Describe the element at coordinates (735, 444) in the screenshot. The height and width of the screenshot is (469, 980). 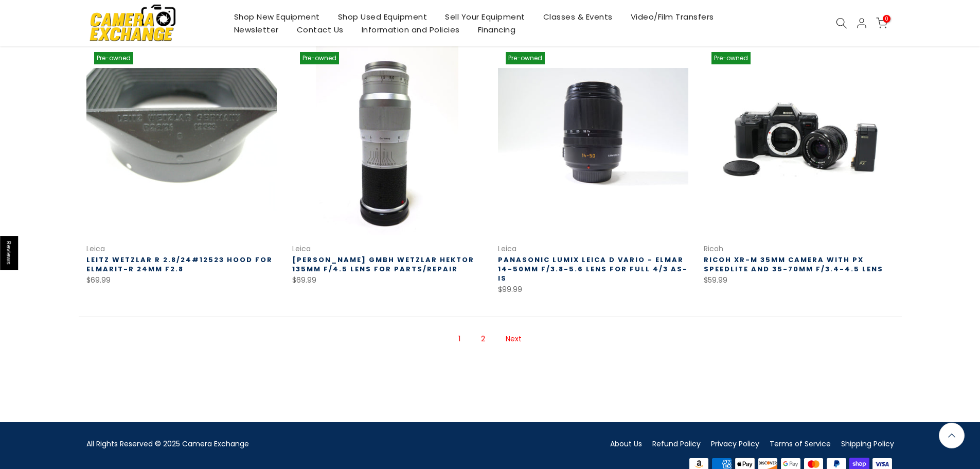
I see `a: Privacy Policy` at that location.